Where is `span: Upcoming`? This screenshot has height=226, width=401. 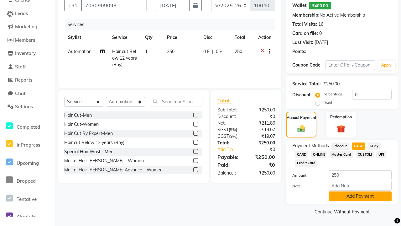 span: Upcoming is located at coordinates (28, 163).